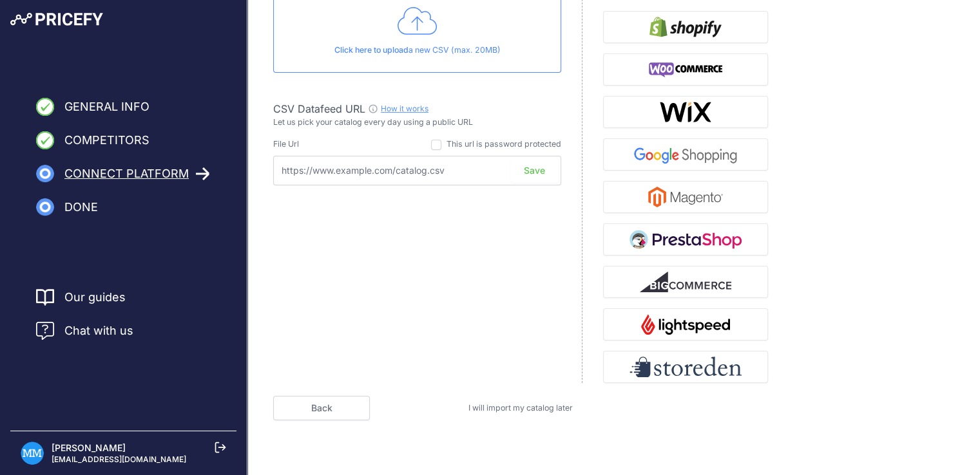 The width and height of the screenshot is (980, 475). Describe the element at coordinates (319, 109) in the screenshot. I see `span: CSV Datafeed URL` at that location.